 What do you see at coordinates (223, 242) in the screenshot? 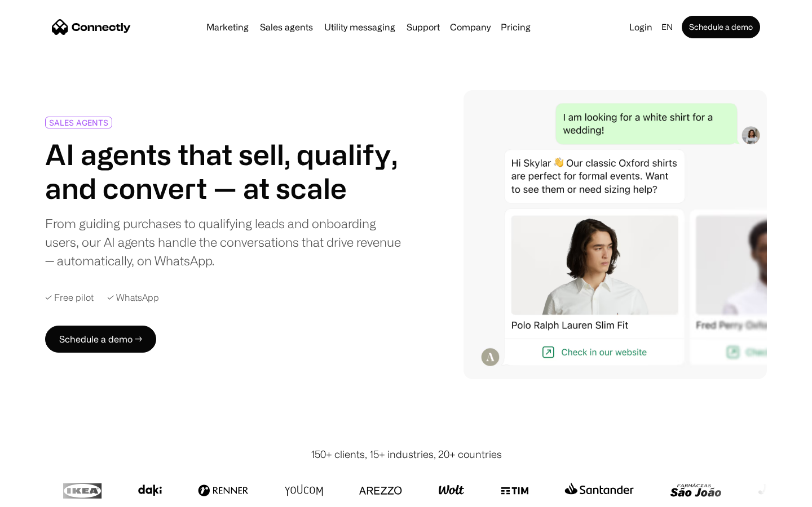
I see `div: From guiding purchases to qualifying leads and onboarding users, our AI agents handle the convers...` at bounding box center [223, 242].